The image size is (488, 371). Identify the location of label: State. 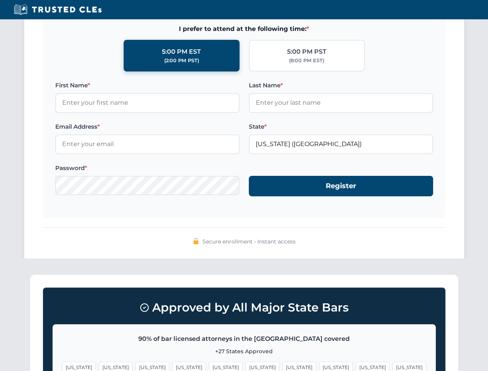
(341, 127).